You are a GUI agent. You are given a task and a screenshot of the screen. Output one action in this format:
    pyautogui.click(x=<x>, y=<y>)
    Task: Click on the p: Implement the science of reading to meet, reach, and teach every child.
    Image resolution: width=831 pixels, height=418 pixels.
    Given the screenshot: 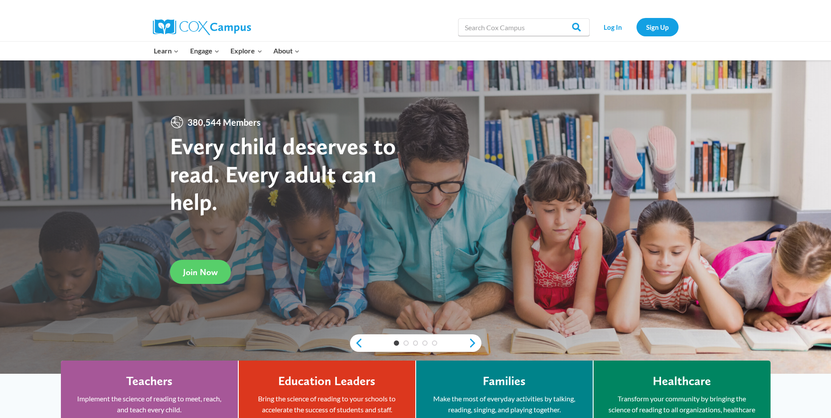 What is the action you would take?
    pyautogui.click(x=149, y=404)
    